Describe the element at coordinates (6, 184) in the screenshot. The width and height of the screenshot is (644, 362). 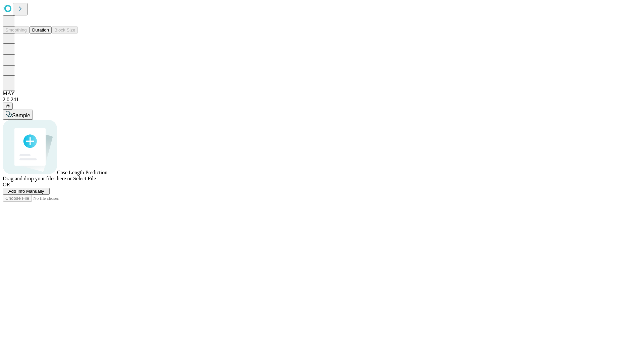
I see `span: OR` at that location.